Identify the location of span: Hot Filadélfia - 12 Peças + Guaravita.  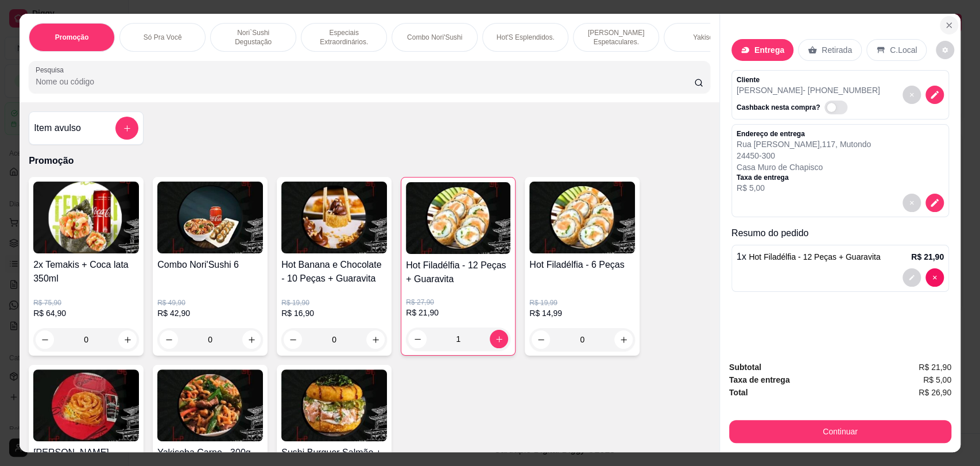
(814, 257).